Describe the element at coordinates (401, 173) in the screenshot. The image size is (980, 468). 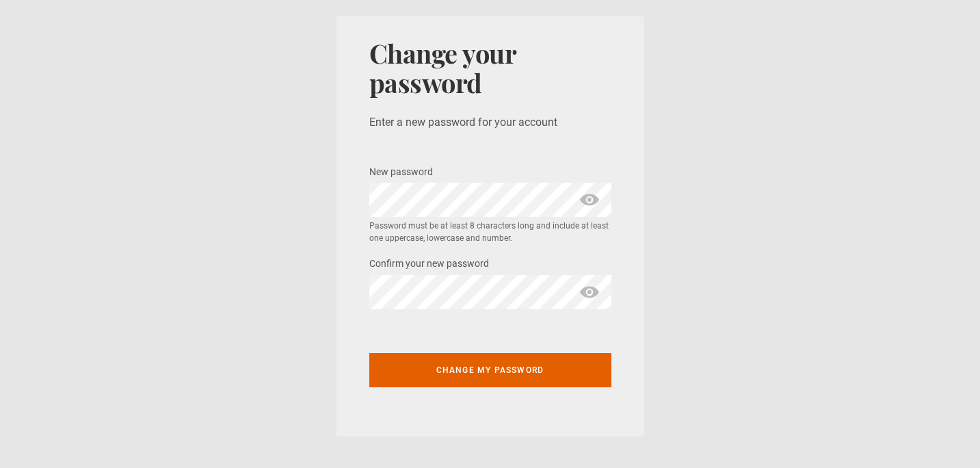
I see `label: New password` at that location.